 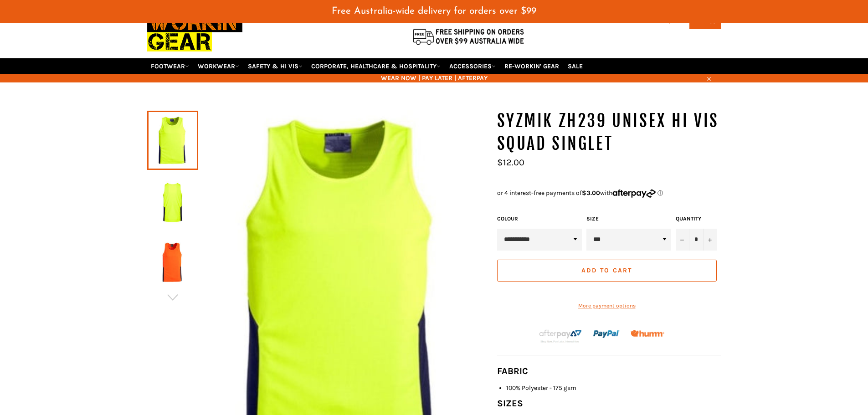 What do you see at coordinates (609, 404) in the screenshot?
I see `h5: SIZES` at bounding box center [609, 404].